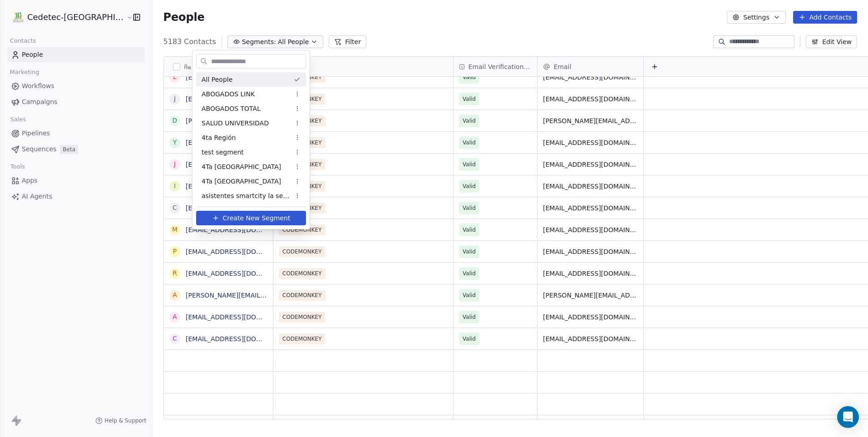 This screenshot has height=437, width=868. I want to click on button: Create New Segment, so click(251, 218).